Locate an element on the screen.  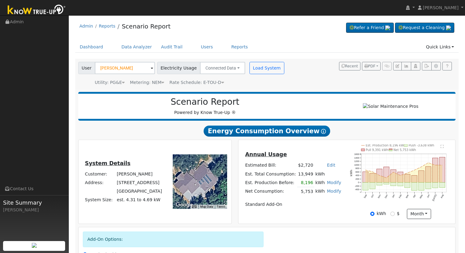
text: Oct is located at coordinates (373, 196).